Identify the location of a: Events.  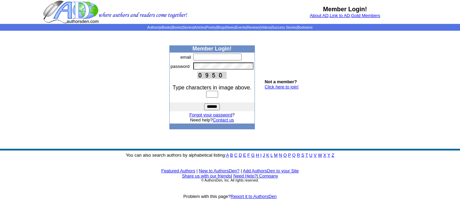
(241, 27).